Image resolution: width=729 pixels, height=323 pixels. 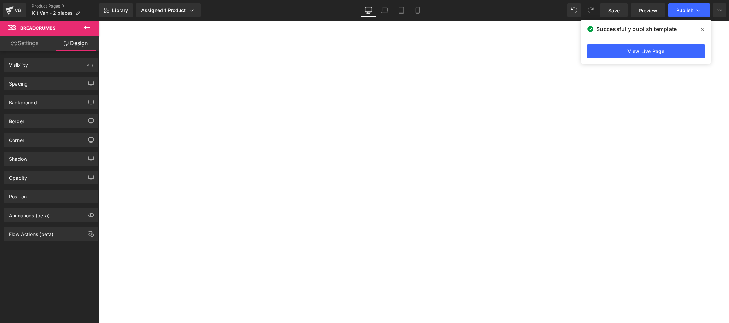 What do you see at coordinates (719, 10) in the screenshot?
I see `button: More` at bounding box center [719, 10].